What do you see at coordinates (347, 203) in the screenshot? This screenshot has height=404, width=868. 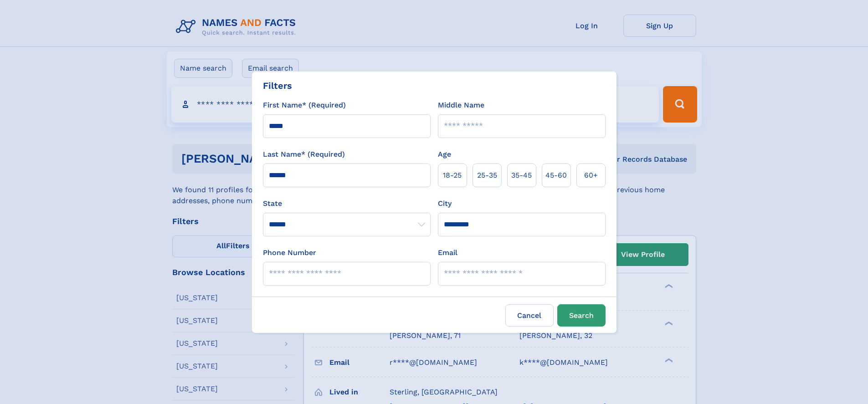 I see `label: State` at bounding box center [347, 203].